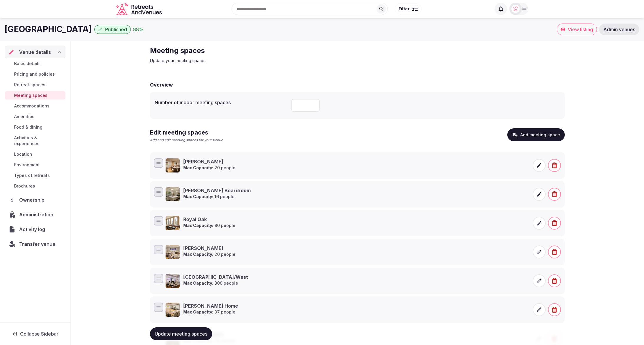 The height and width of the screenshot is (345, 644). What do you see at coordinates (215, 283) in the screenshot?
I see `p: 300 people` at bounding box center [215, 283].